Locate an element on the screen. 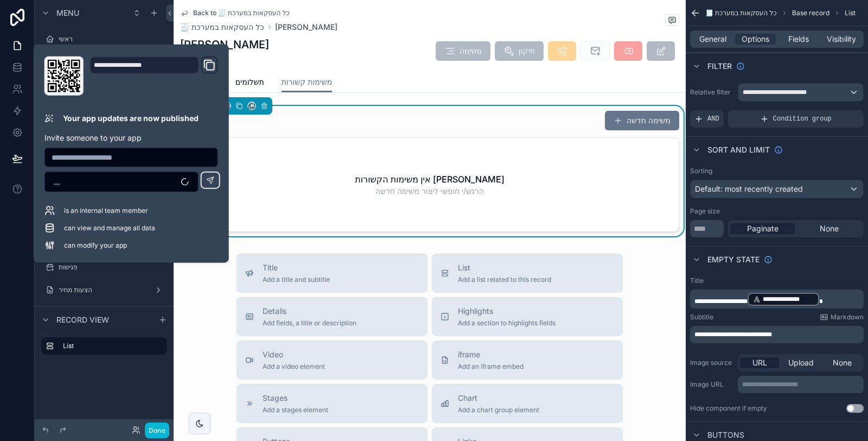  span: Add an iframe embed is located at coordinates (490, 366).